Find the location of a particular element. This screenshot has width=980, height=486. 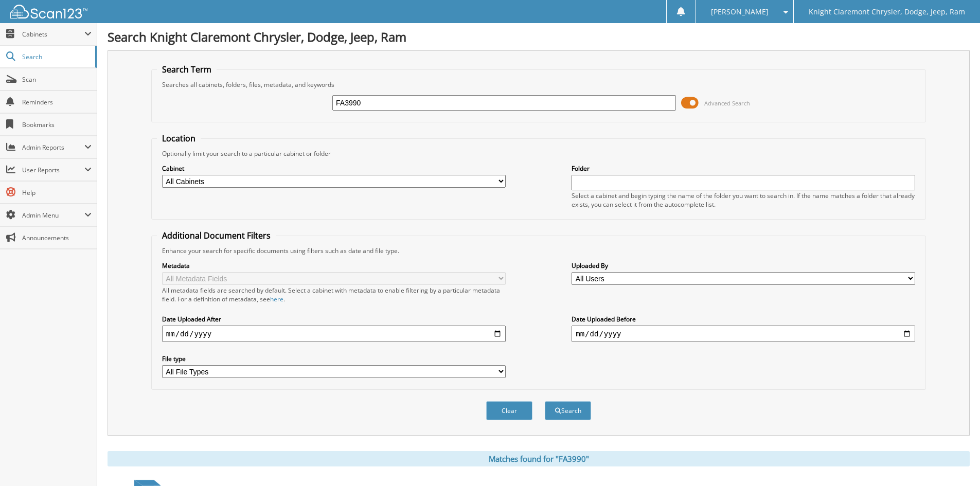

button: Clear is located at coordinates (510, 410).